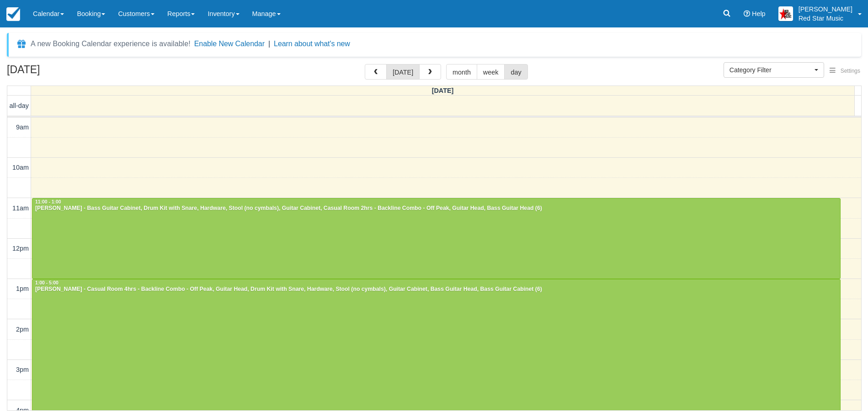 The height and width of the screenshot is (413, 868). Describe the element at coordinates (516, 72) in the screenshot. I see `button: day` at that location.